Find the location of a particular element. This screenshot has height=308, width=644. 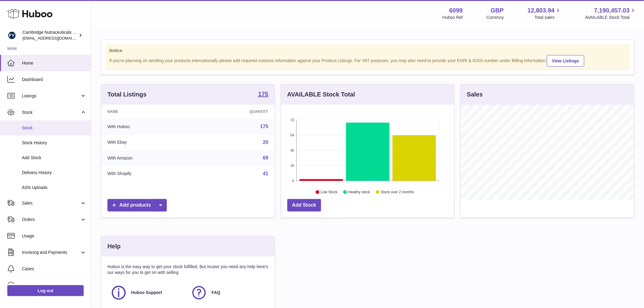

a: 69 is located at coordinates (266, 158).